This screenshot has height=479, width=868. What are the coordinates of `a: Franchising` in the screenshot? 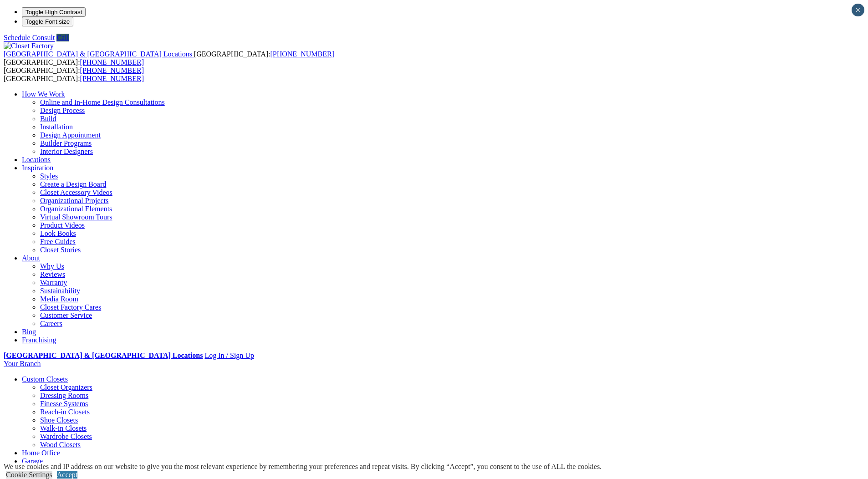 It's located at (39, 340).